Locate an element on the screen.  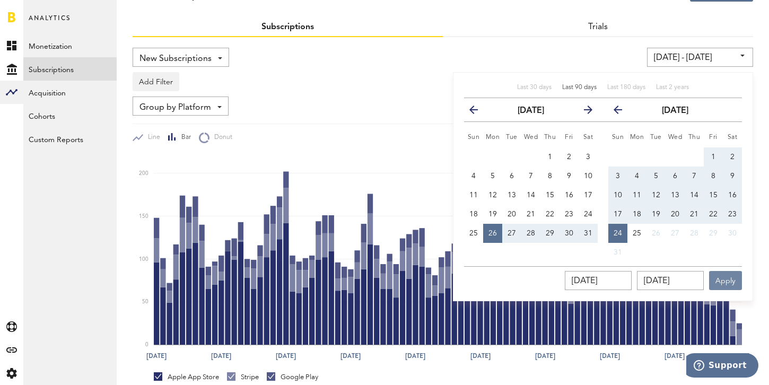
button: 26 is located at coordinates (493, 233).